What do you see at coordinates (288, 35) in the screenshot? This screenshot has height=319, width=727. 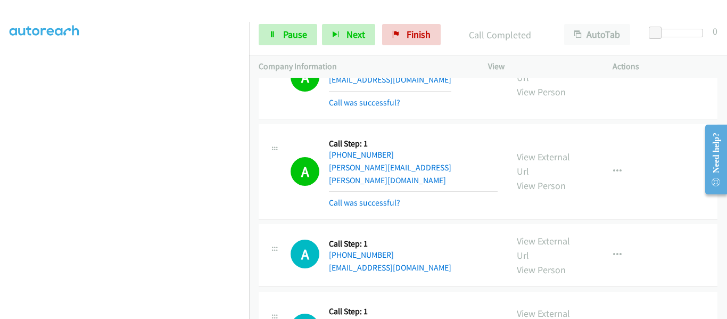 I see `a: Pause` at bounding box center [288, 35].